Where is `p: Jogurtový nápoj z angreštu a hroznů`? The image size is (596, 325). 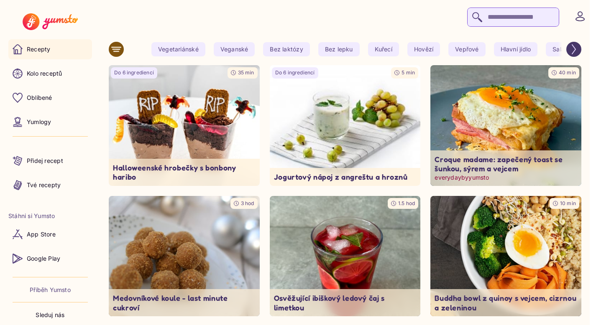 p: Jogurtový nápoj z angreštu a hroznů is located at coordinates (345, 177).